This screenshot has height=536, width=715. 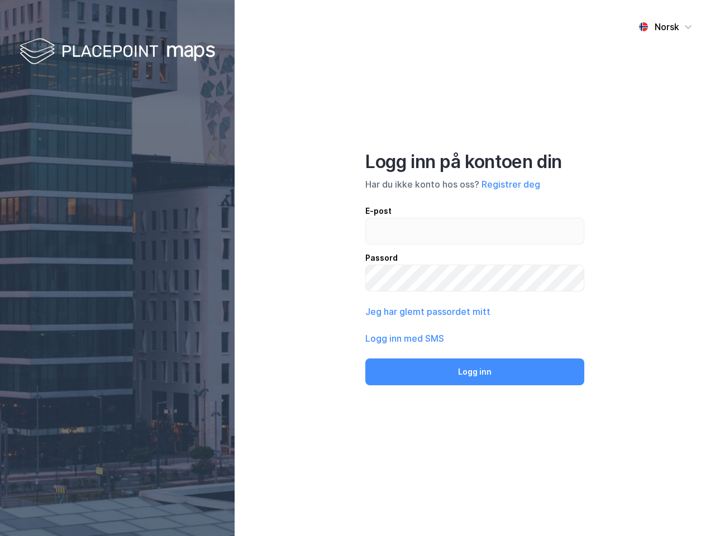 What do you see at coordinates (428, 312) in the screenshot?
I see `button: Jeg har glemt passordet mitt` at bounding box center [428, 312].